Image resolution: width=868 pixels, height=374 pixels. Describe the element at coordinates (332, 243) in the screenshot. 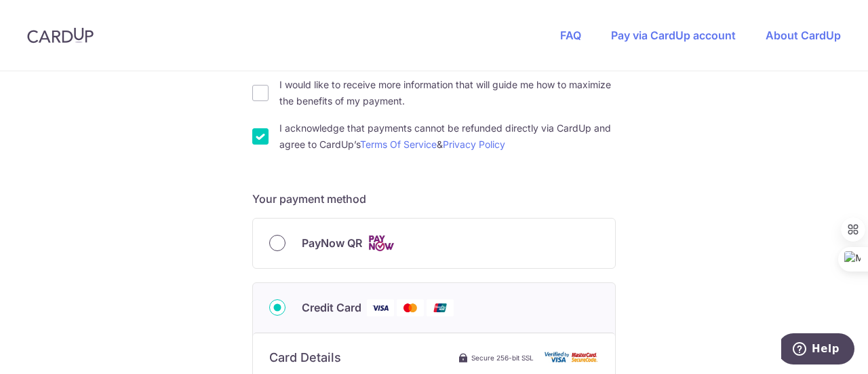

I see `span: PayNow QR` at that location.